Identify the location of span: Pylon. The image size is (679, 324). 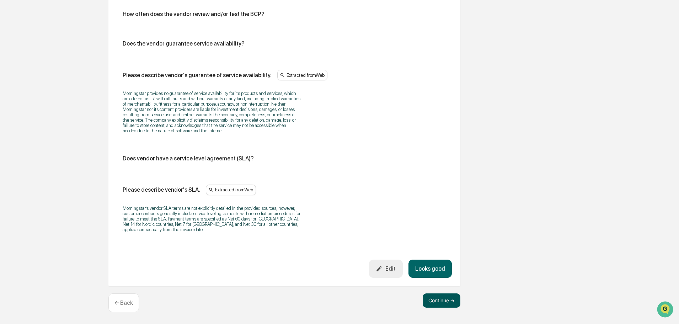
(78, 123).